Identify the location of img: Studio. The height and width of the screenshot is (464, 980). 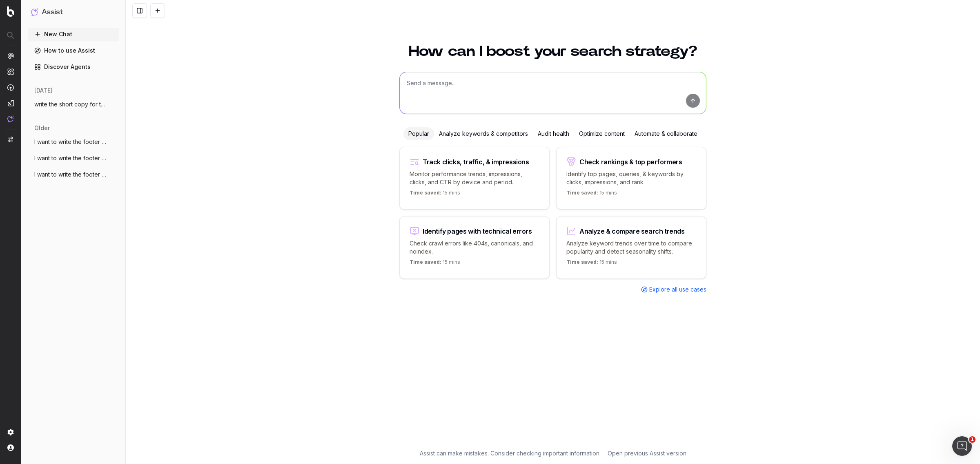
(10, 104).